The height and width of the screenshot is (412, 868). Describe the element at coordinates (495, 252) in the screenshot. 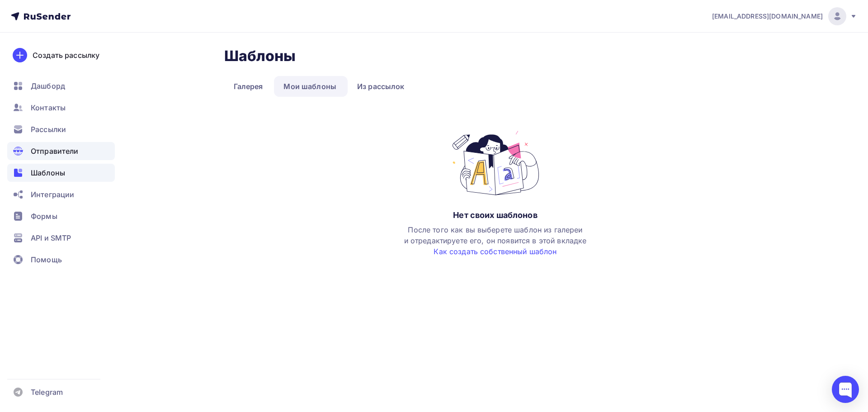

I see `a: Как создать собственный шаблон` at that location.